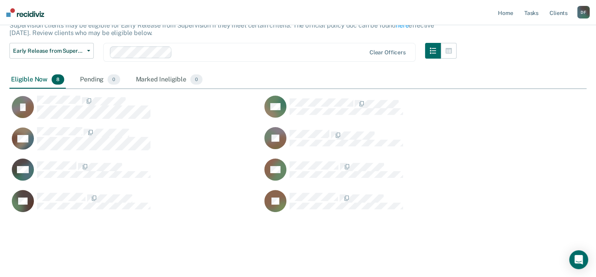 Image resolution: width=596 pixels, height=277 pixels. I want to click on a: here, so click(402, 25).